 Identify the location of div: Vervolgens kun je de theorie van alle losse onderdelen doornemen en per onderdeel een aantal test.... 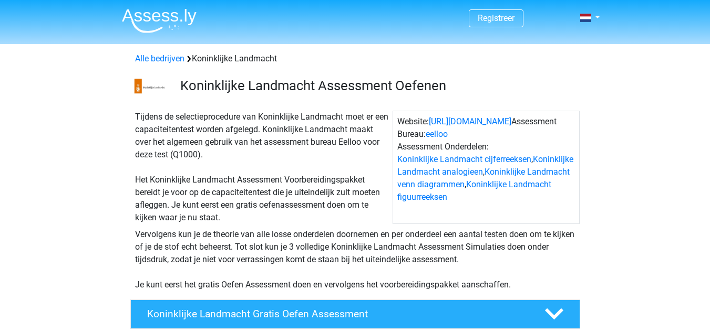
(355, 260).